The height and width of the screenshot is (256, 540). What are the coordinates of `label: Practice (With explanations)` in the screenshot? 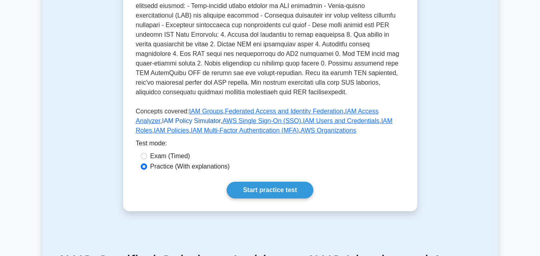 It's located at (190, 167).